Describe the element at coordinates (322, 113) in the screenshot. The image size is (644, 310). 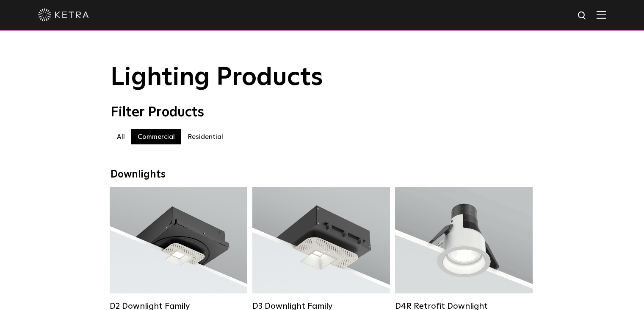
I see `div: Filter Products` at that location.